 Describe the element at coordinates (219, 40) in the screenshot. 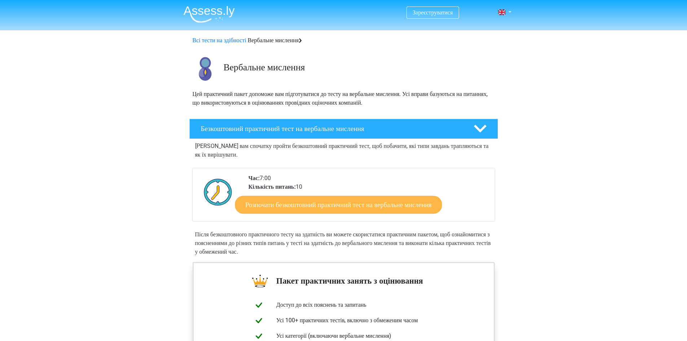

I see `font: Всі тести на здібності` at that location.